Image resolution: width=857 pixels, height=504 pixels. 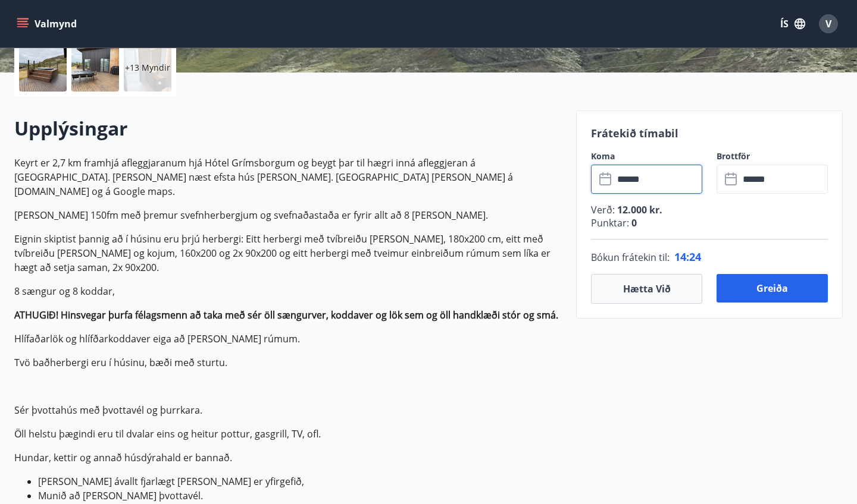 What do you see at coordinates (630, 257) in the screenshot?
I see `span: Bókun frátekin til :` at bounding box center [630, 257].